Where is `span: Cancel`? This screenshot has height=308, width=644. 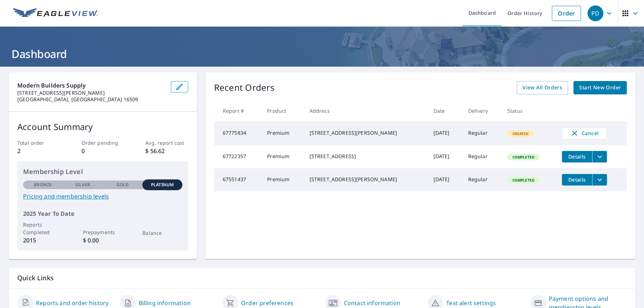 span: Cancel is located at coordinates (584, 133).